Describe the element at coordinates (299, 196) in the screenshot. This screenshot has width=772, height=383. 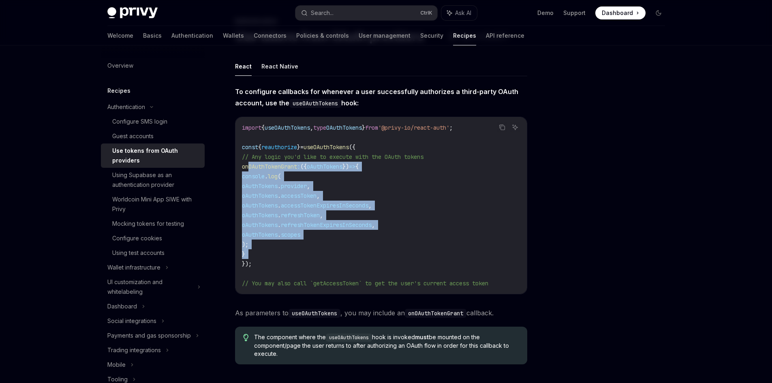
I see `span: accessToken` at that location.